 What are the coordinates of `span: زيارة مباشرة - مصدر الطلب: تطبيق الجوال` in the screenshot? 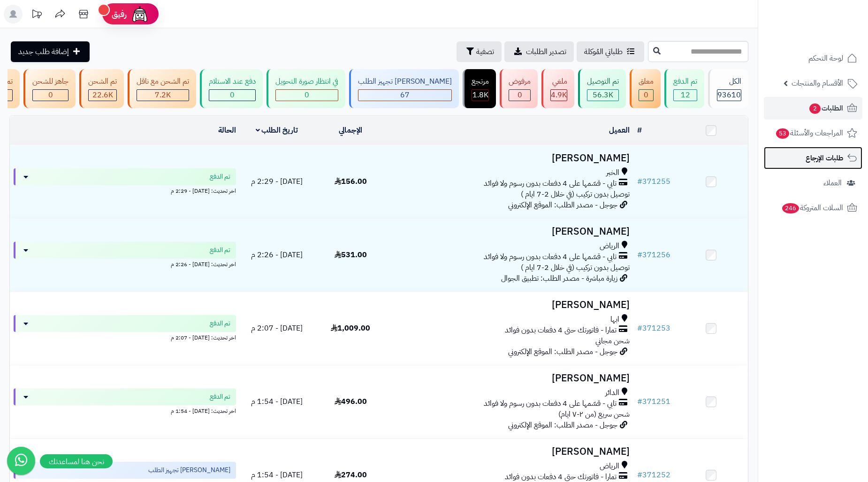 It's located at (559, 278).